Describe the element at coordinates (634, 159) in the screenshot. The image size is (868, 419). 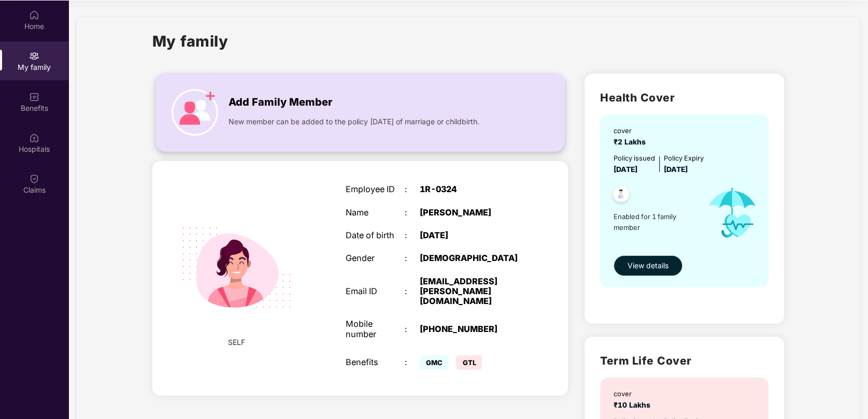
I see `div: Policy issued` at that location.